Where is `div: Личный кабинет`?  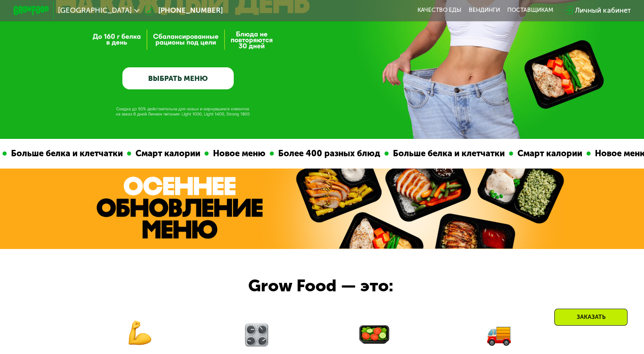
div: Личный кабинет is located at coordinates (603, 10).